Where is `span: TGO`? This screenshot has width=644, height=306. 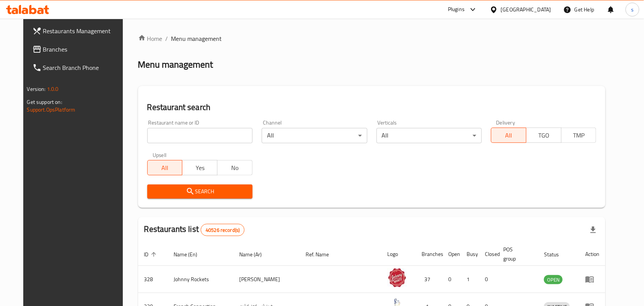 span: TGO is located at coordinates (544, 135).